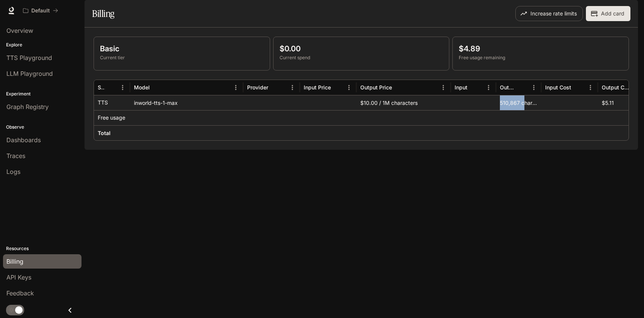 This screenshot has width=644, height=318. Describe the element at coordinates (461, 87) in the screenshot. I see `div: Input` at that location.